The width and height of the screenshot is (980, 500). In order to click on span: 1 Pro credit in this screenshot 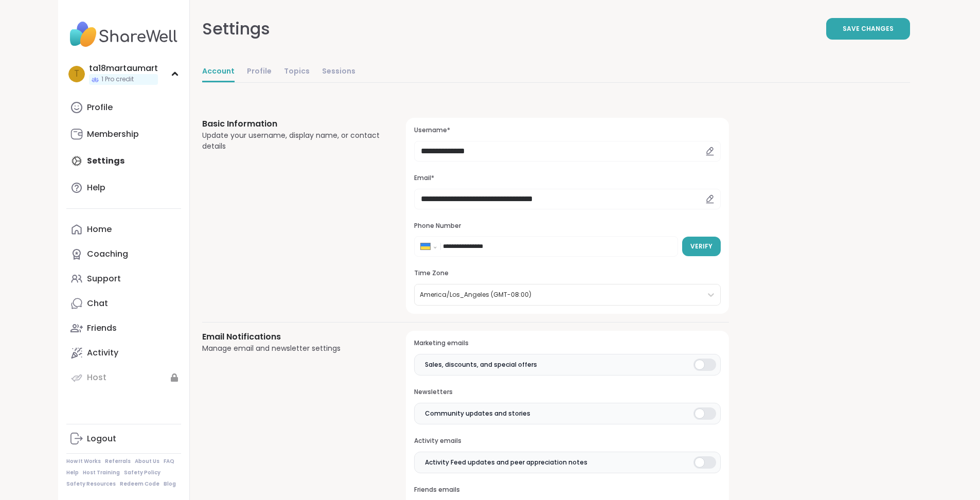, I will do `click(117, 80)`.